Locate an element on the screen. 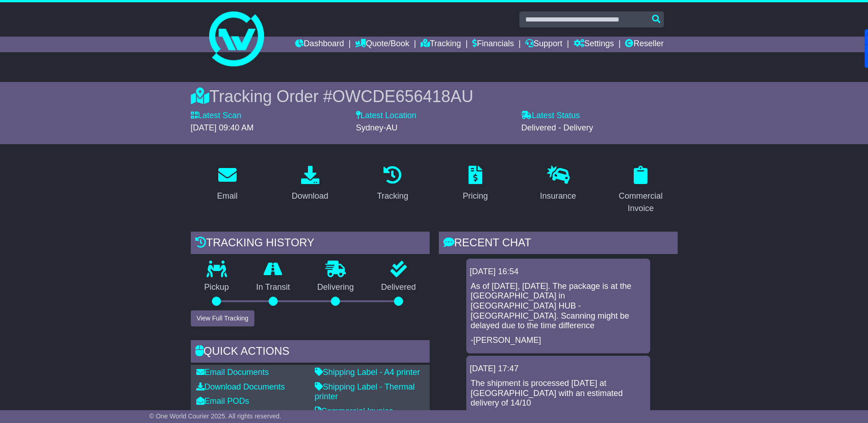 Image resolution: width=868 pixels, height=423 pixels. p: Delivered is located at coordinates (398, 288).